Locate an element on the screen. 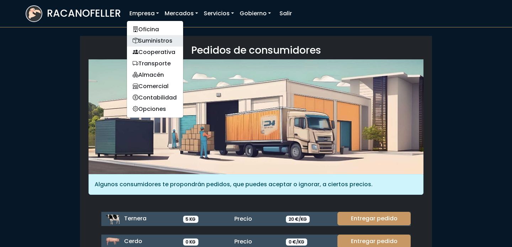 Image resolution: width=512 pixels, height=247 pixels. img: ternera.png is located at coordinates (113, 219).